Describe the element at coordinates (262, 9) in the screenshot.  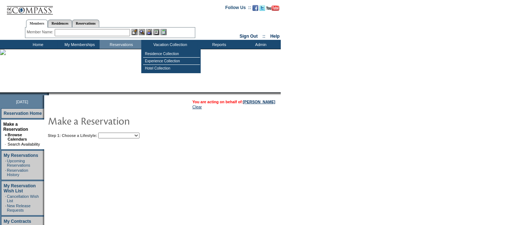
I see `a: Follow us on Twitter` at that location.